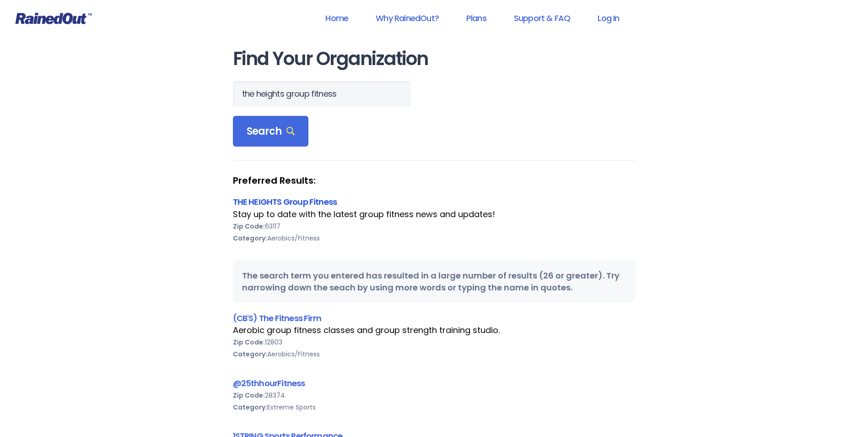 This screenshot has width=868, height=437. What do you see at coordinates (434, 342) in the screenshot?
I see `div: 12803` at bounding box center [434, 342].